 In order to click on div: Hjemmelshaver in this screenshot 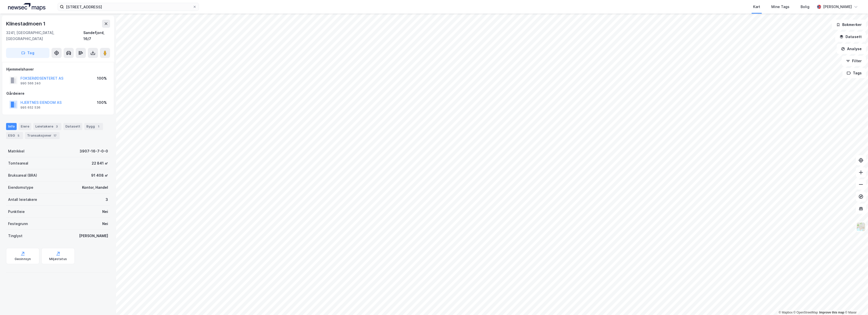, I will do `click(58, 69)`.